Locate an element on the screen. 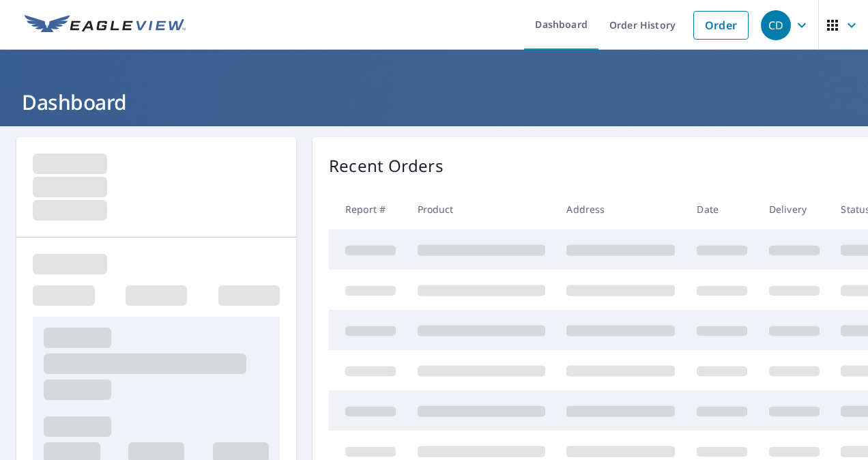 The image size is (868, 460). th: Delivery is located at coordinates (794, 209).